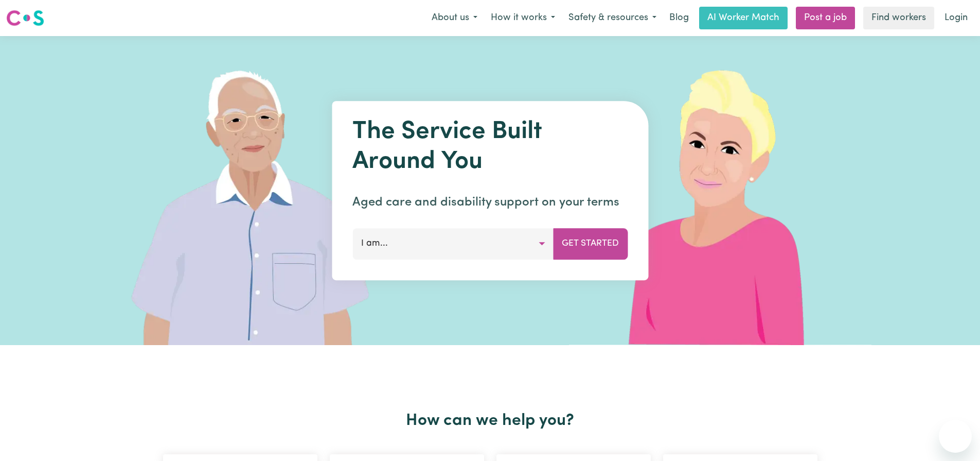 Image resolution: width=980 pixels, height=461 pixels. Describe the element at coordinates (523, 18) in the screenshot. I see `button: How it works` at that location.